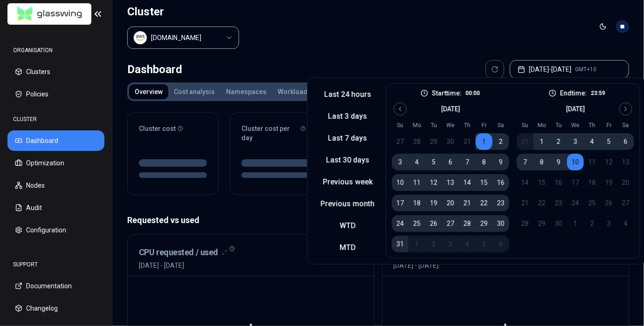 The height and width of the screenshot is (326, 644). Describe the element at coordinates (56, 163) in the screenshot. I see `button: Optimization` at that location.